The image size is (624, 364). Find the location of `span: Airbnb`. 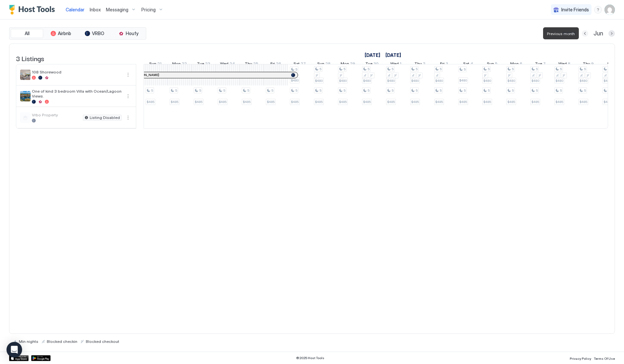

span: Airbnb is located at coordinates (65, 34).